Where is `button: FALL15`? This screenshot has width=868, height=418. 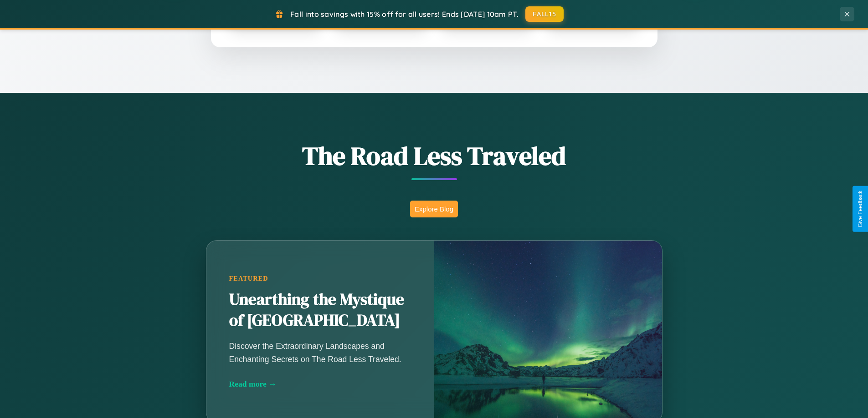 button: FALL15 is located at coordinates (544, 14).